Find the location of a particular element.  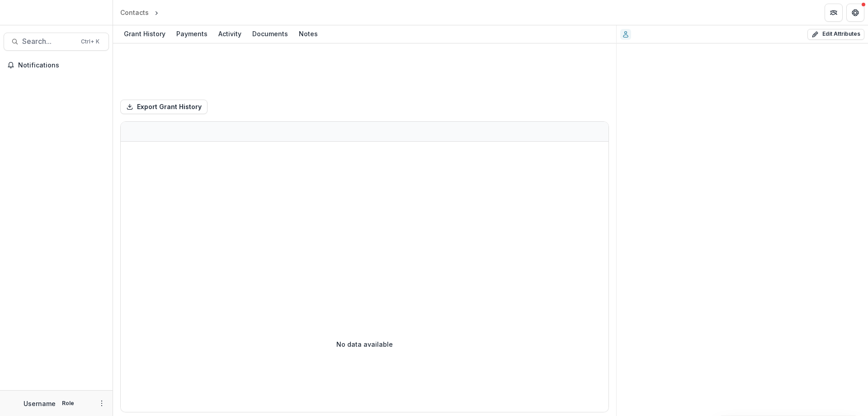

button: Get Help is located at coordinates (855, 13).